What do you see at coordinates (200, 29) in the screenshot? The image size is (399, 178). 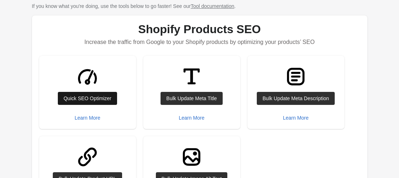 I see `h1: Shopify Products SEO` at bounding box center [200, 29].